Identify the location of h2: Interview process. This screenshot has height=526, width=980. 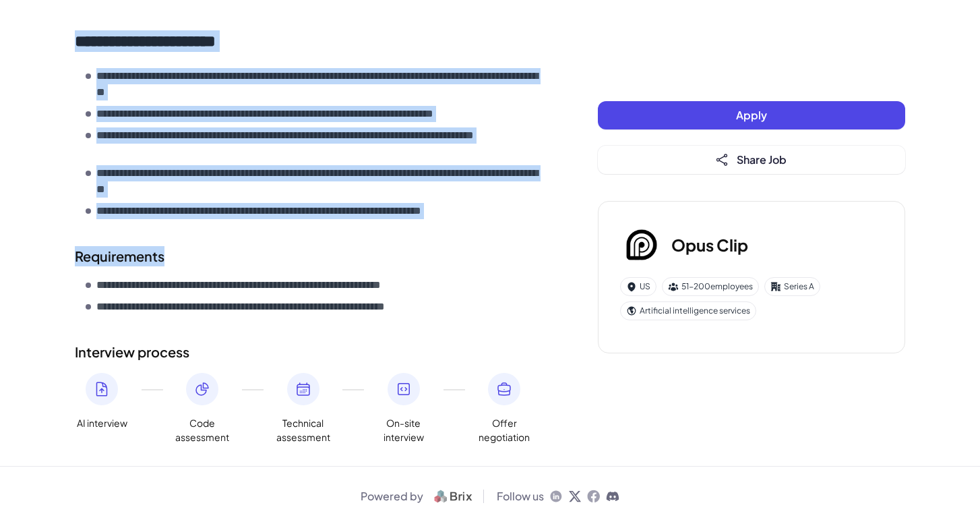
(309, 353).